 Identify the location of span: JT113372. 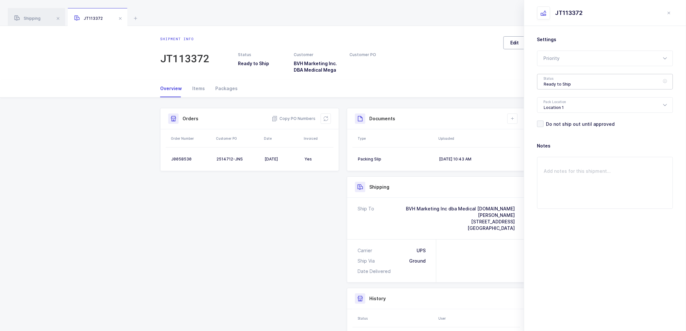
(88, 18).